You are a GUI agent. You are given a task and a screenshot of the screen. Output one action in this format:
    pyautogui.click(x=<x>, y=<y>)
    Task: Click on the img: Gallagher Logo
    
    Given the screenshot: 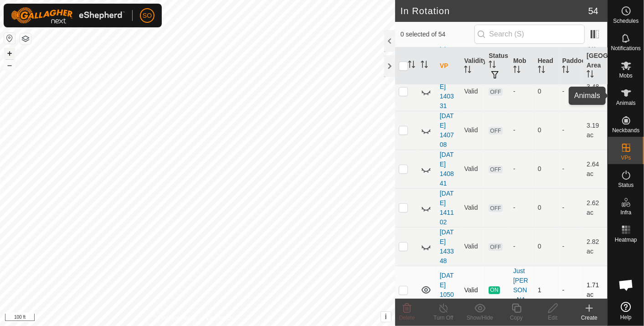 What is the action you would take?
    pyautogui.click(x=68, y=15)
    